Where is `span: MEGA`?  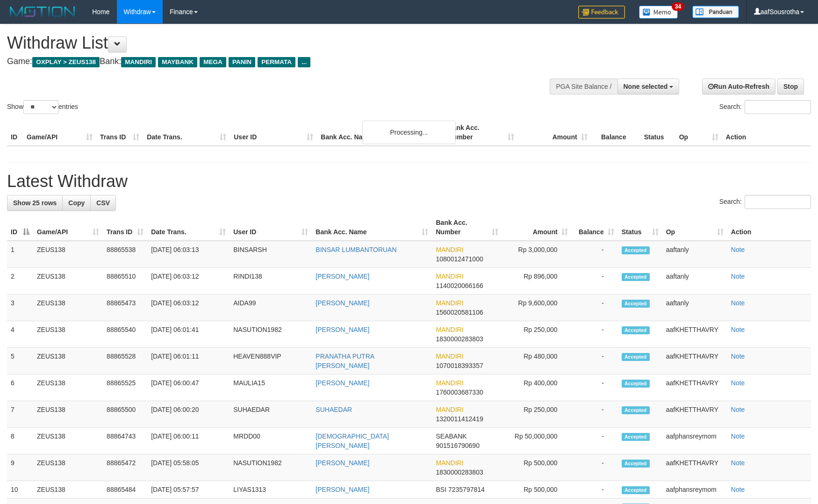 span: MEGA is located at coordinates (213, 62).